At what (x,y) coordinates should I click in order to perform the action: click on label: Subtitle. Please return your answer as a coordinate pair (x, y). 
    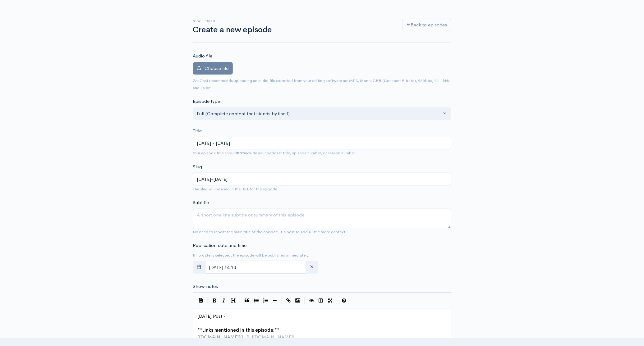
    Looking at the image, I should click on (201, 203).